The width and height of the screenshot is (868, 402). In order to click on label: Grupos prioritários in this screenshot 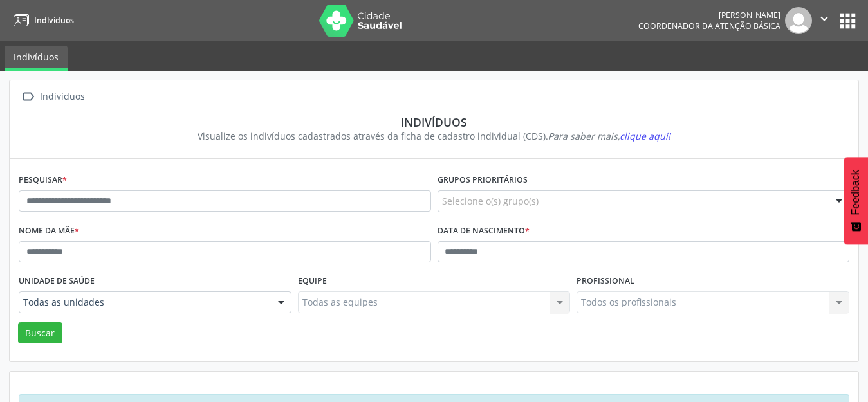, I will do `click(482, 180)`.